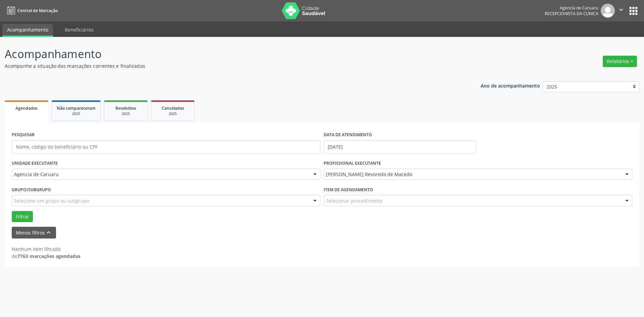 This screenshot has height=317, width=644. I want to click on span: Agencia de Caruaru, so click(160, 175).